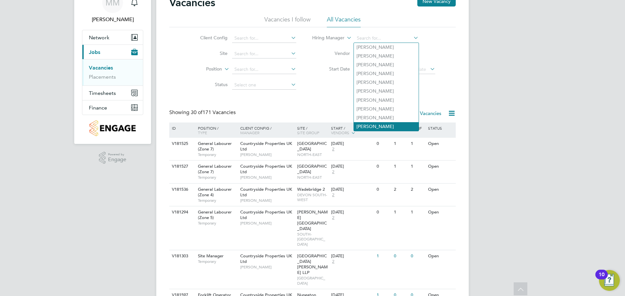  Describe the element at coordinates (312, 130) in the screenshot. I see `div: Site /` at that location.